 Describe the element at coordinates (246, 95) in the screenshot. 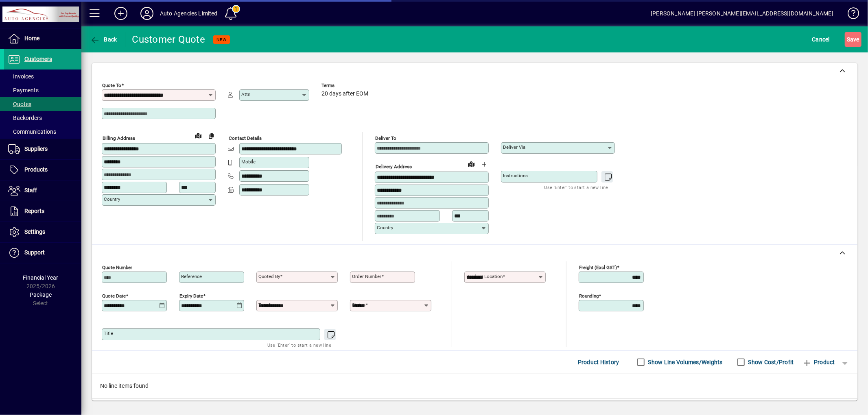

I see `mat-label: Attn` at that location.